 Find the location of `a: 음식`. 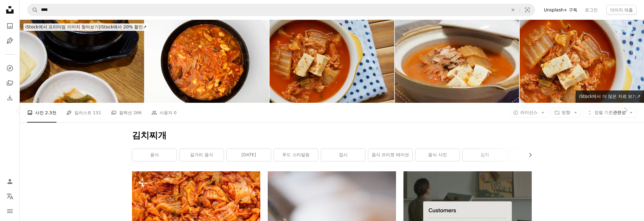

a: 음식 is located at coordinates (155, 155).